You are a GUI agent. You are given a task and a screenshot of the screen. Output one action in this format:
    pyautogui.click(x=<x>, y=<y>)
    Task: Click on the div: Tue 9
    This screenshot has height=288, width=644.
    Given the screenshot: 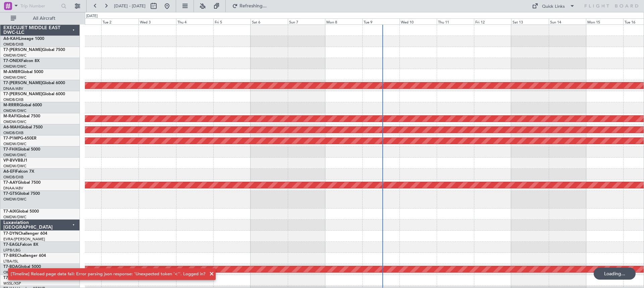 What is the action you would take?
    pyautogui.click(x=381, y=22)
    